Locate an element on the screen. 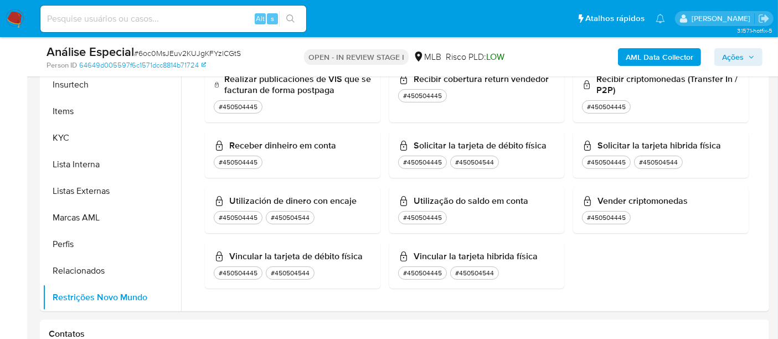 This screenshot has height=339, width=778. a: Sair is located at coordinates (764, 18).